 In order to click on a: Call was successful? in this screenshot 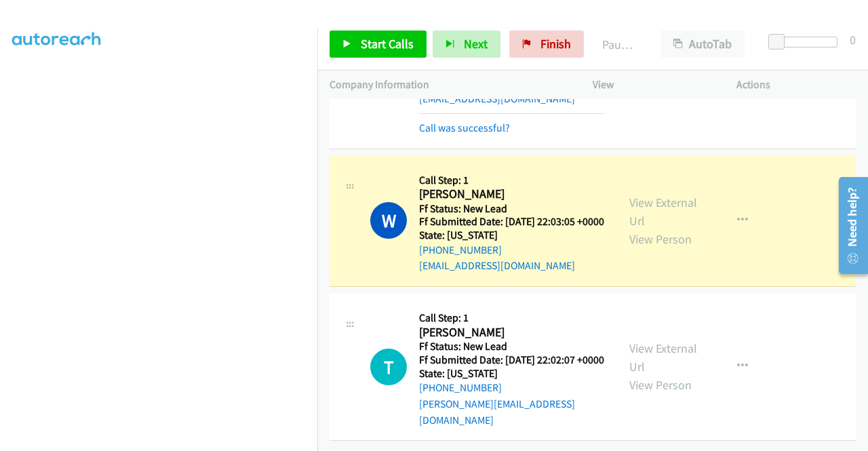, I will do `click(465, 127)`.